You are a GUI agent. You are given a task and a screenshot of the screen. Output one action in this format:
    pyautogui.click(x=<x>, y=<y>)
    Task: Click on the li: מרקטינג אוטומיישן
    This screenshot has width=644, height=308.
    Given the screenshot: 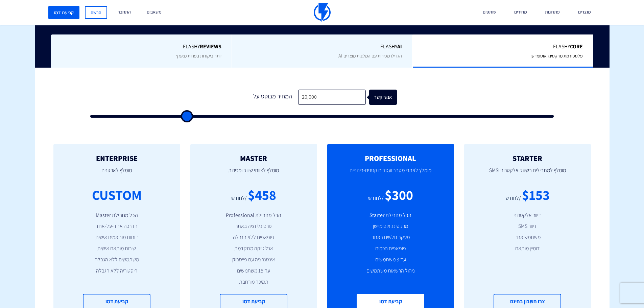 What is the action you would take?
    pyautogui.click(x=391, y=226)
    